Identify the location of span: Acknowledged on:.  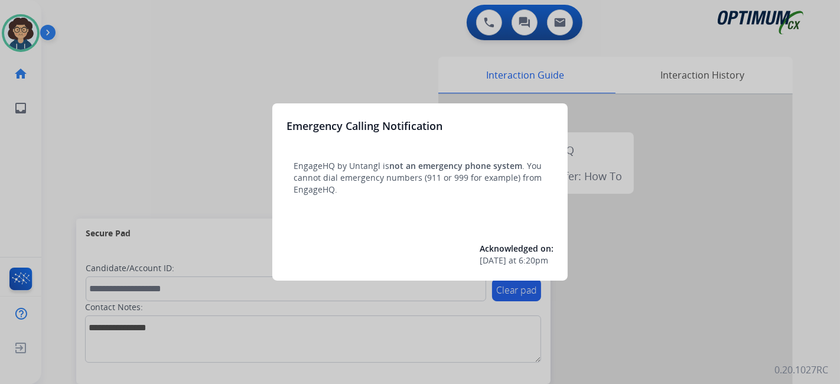
(516, 248).